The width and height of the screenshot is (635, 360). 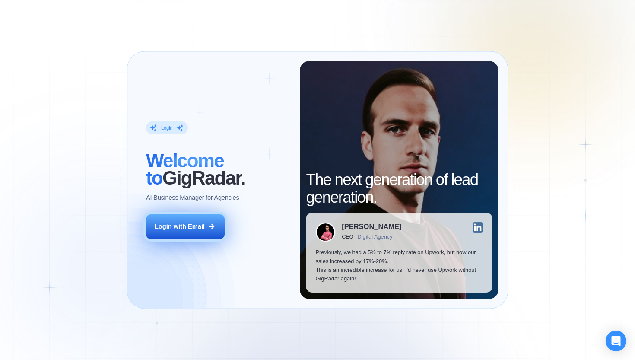 I want to click on span: Welcome to, so click(x=185, y=169).